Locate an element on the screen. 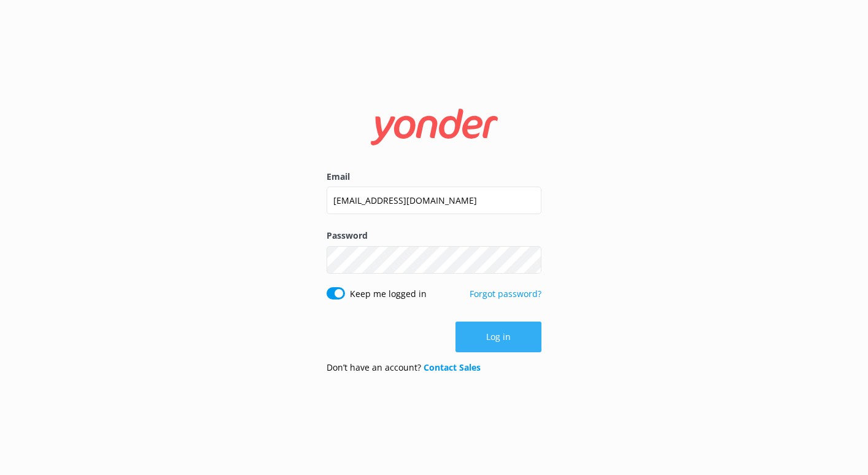 Image resolution: width=868 pixels, height=475 pixels. button: Log in is located at coordinates (498, 337).